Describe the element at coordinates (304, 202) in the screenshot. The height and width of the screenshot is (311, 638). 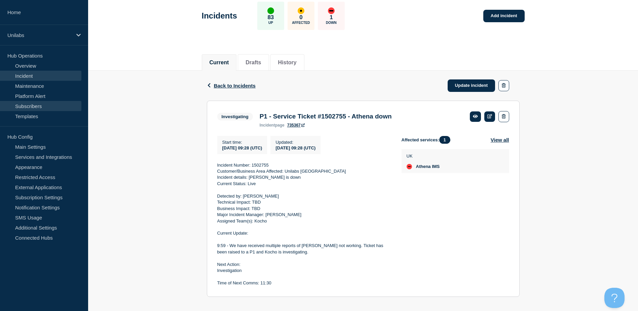
I see `p: Technical Impact: TBD` at that location.